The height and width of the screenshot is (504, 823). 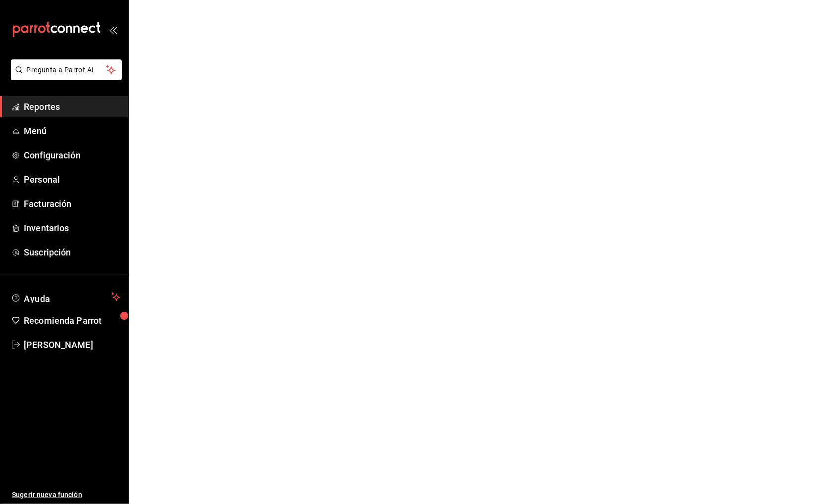 What do you see at coordinates (72, 155) in the screenshot?
I see `span: Configuración` at bounding box center [72, 155].